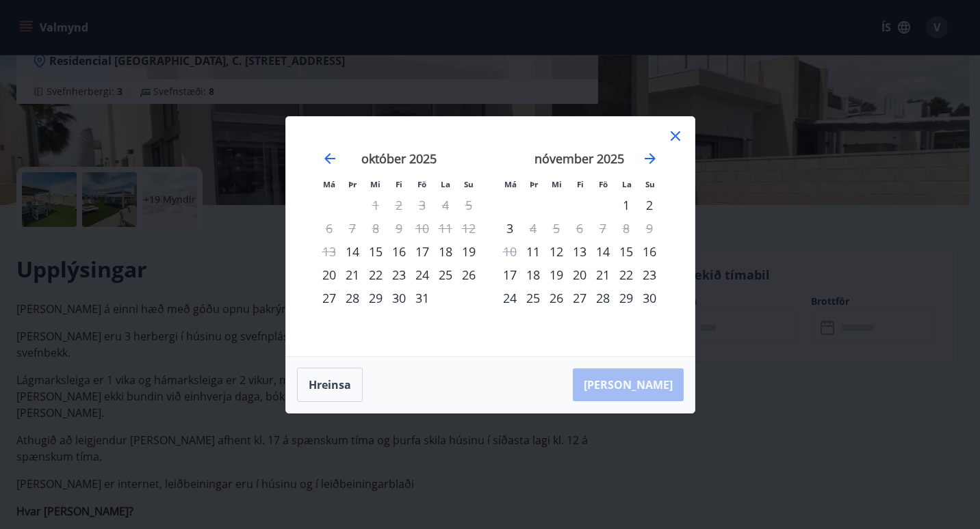 Image resolution: width=980 pixels, height=529 pixels. Describe the element at coordinates (580, 184) in the screenshot. I see `small: Fi` at that location.